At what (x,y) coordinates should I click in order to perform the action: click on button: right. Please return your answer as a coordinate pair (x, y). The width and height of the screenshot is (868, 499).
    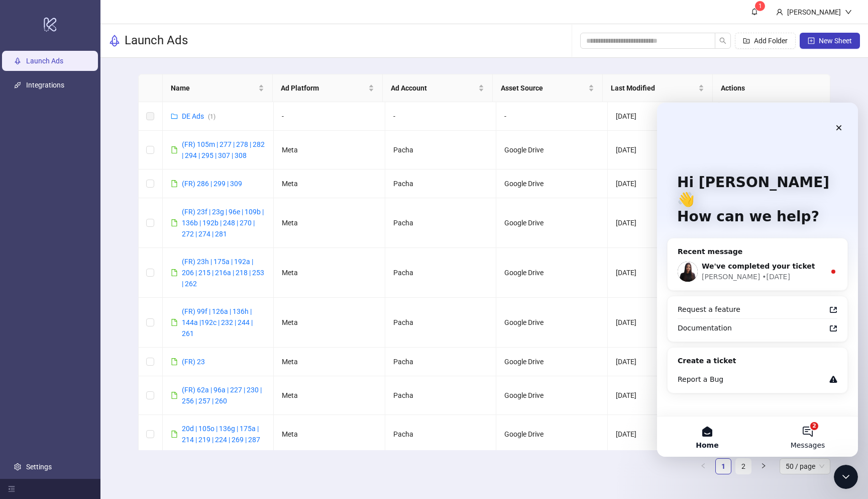
    Looking at the image, I should click on (764, 466).